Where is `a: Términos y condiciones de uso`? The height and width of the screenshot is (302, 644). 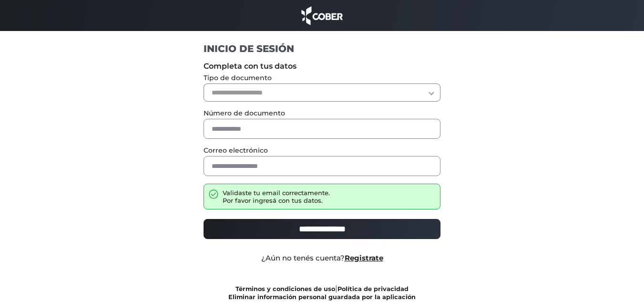
a: Términos y condiciones de uso is located at coordinates (285, 288).